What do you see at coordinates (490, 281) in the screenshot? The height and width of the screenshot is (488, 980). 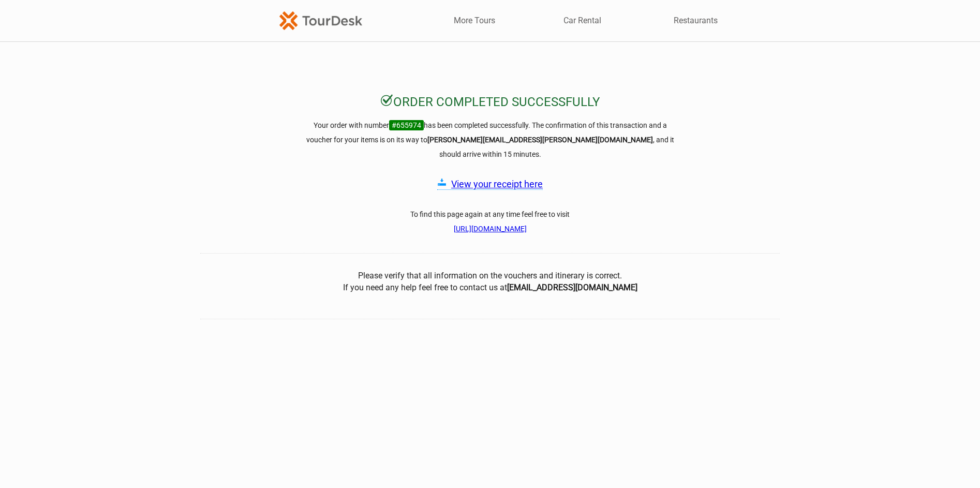 I see `center: Please verify that all information on the vouchers and itinerary is correct. If you need any help...` at bounding box center [490, 281].